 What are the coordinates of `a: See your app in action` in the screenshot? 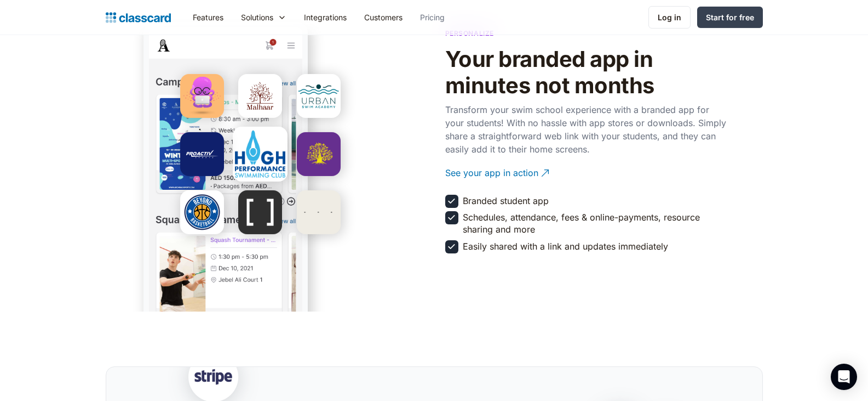 It's located at (588, 173).